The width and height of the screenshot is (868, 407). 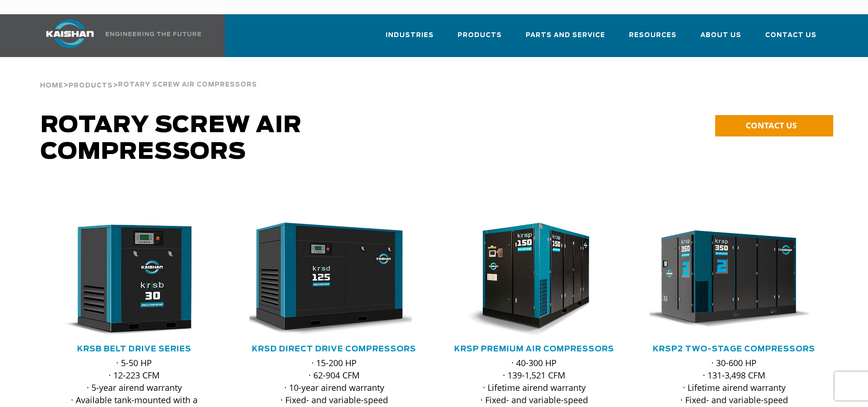 I want to click on span: About Us, so click(x=721, y=35).